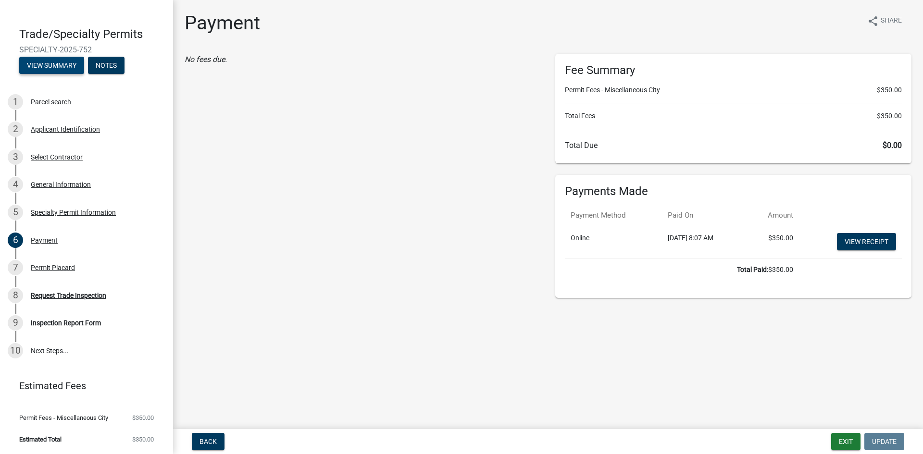 The width and height of the screenshot is (923, 454). What do you see at coordinates (87, 50) in the screenshot?
I see `span: SPECIALTY-2025-752` at bounding box center [87, 50].